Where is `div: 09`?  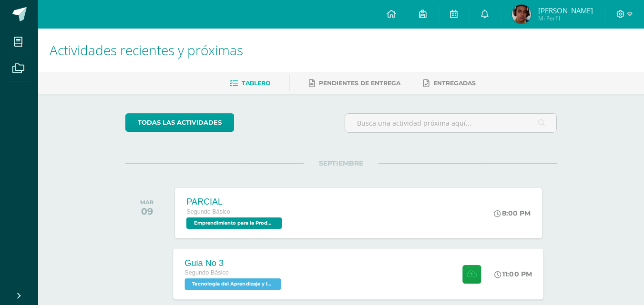
div: 09 is located at coordinates (146, 211).